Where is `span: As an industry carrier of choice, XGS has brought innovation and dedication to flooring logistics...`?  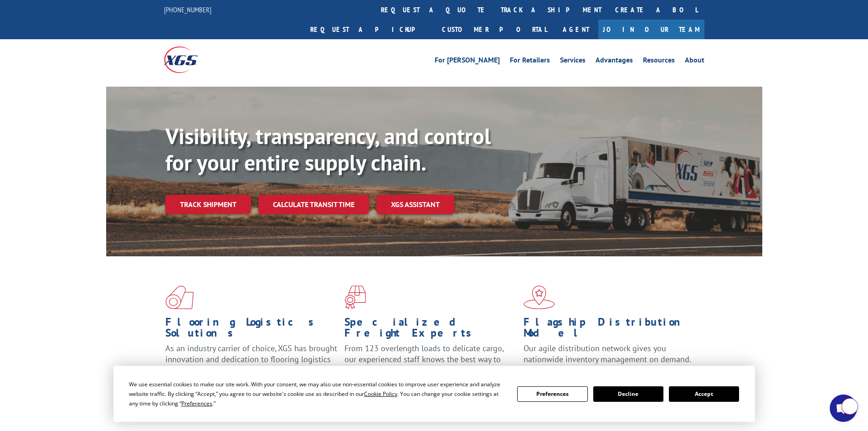
span: As an industry carrier of choice, XGS has brought innovation and dedication to flooring logistics... is located at coordinates (251, 359).